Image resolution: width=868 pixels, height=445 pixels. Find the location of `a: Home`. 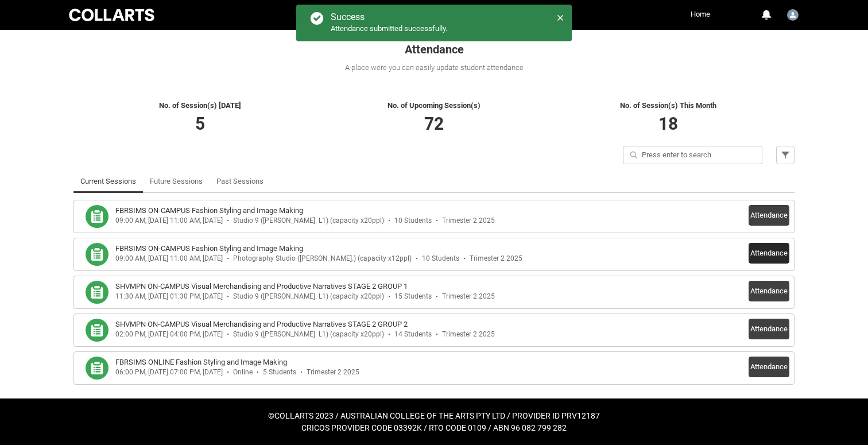

a: Home is located at coordinates (700, 14).